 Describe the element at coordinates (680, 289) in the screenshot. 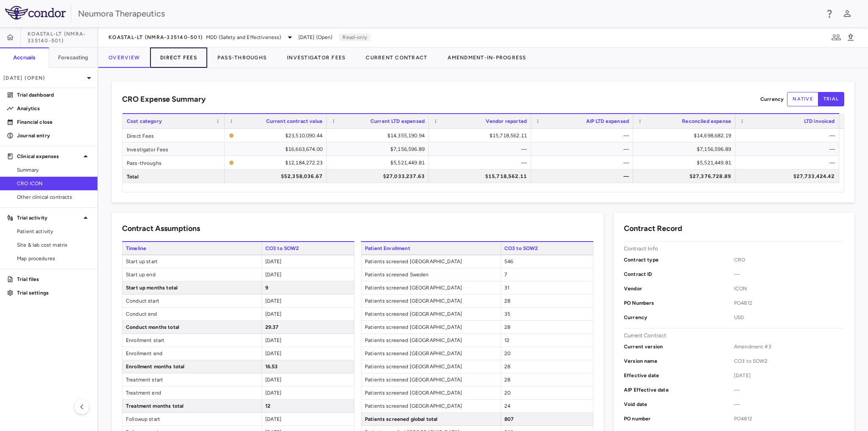

I see `p: Vendor` at that location.